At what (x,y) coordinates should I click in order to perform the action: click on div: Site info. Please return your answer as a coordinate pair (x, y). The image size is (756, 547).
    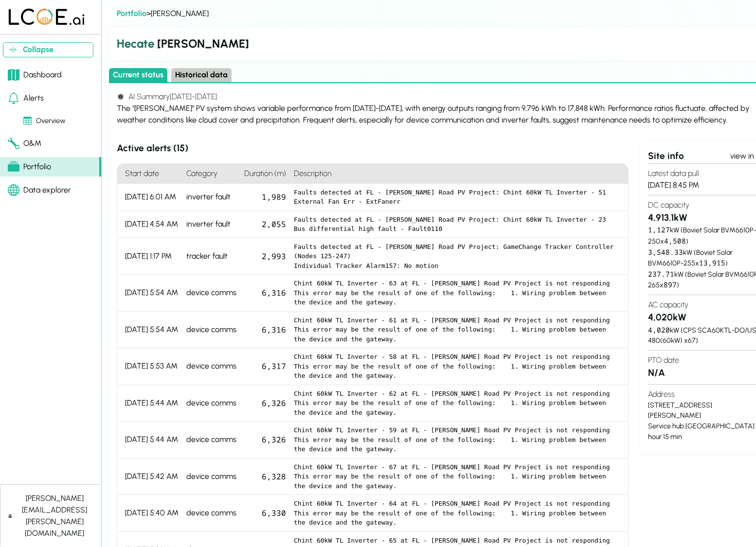
    Looking at the image, I should click on (689, 157).